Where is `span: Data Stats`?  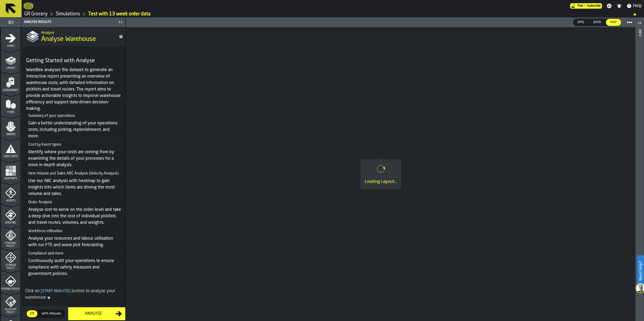 span: Data Stats is located at coordinates (10, 156).